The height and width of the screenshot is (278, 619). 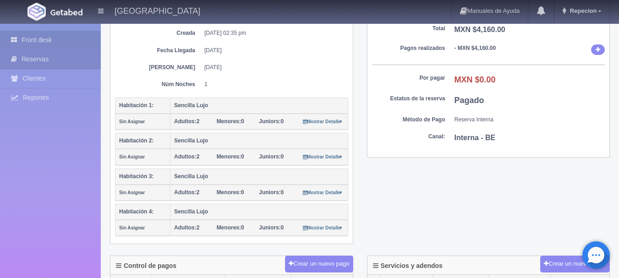 I want to click on b: MXN $4,160.00, so click(x=479, y=29).